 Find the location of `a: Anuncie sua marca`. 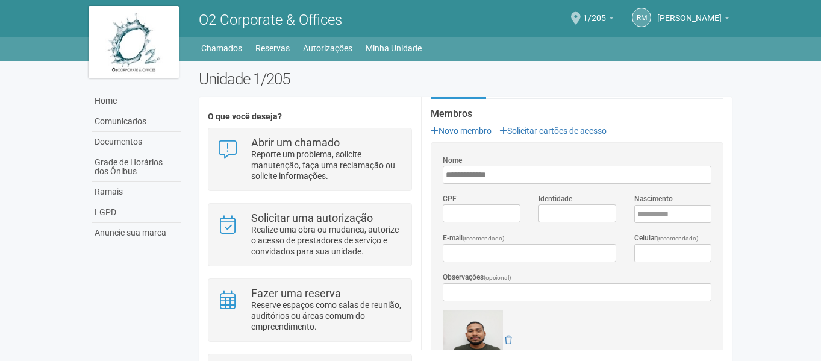

a: Anuncie sua marca is located at coordinates (136, 232).